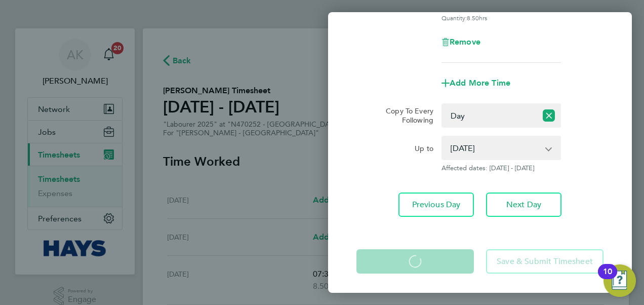 Image resolution: width=644 pixels, height=305 pixels. Describe the element at coordinates (424, 150) in the screenshot. I see `label: Up to` at that location.